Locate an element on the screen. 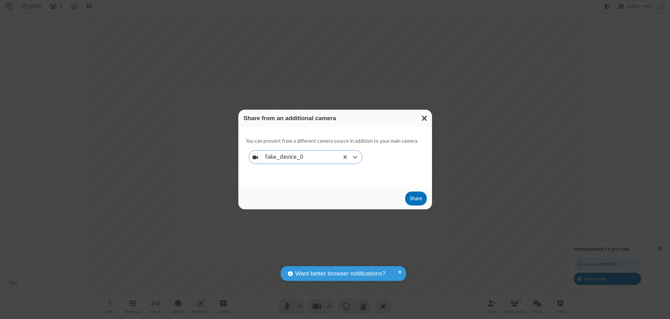 The height and width of the screenshot is (319, 670). p: You can present from a different camera source in addition to your main camera. is located at coordinates (332, 141).